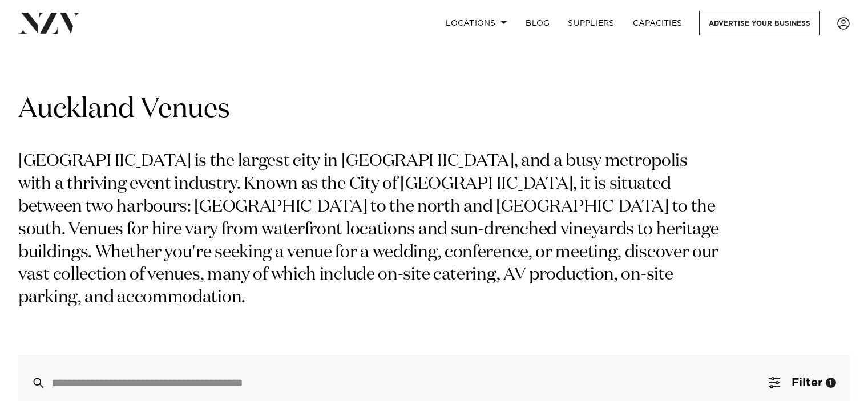 This screenshot has height=401, width=868. Describe the element at coordinates (658, 23) in the screenshot. I see `a: Capacities` at that location.